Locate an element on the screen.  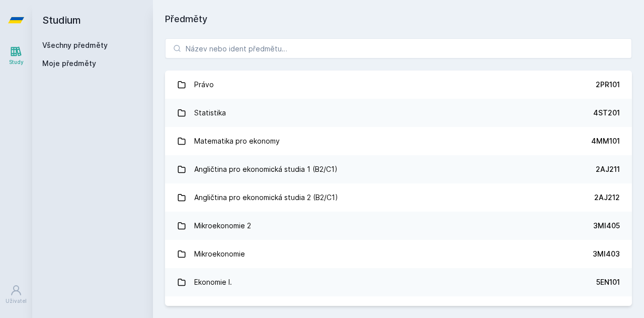
div: 4ST201 is located at coordinates (607, 113).